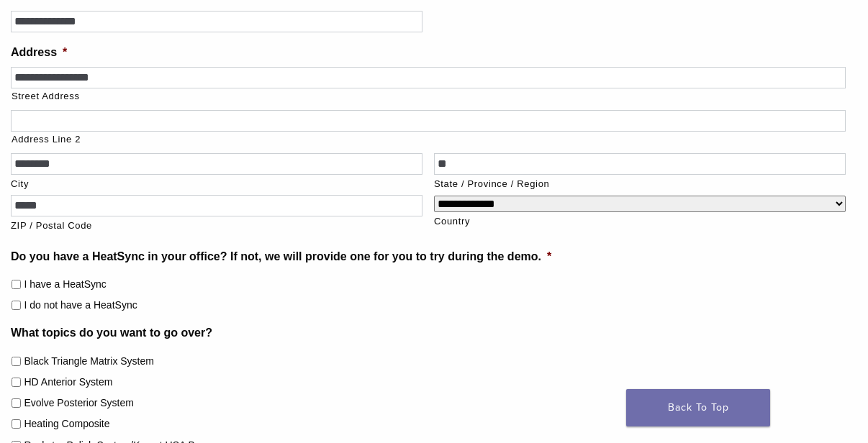  I want to click on label: Street Address, so click(428, 97).